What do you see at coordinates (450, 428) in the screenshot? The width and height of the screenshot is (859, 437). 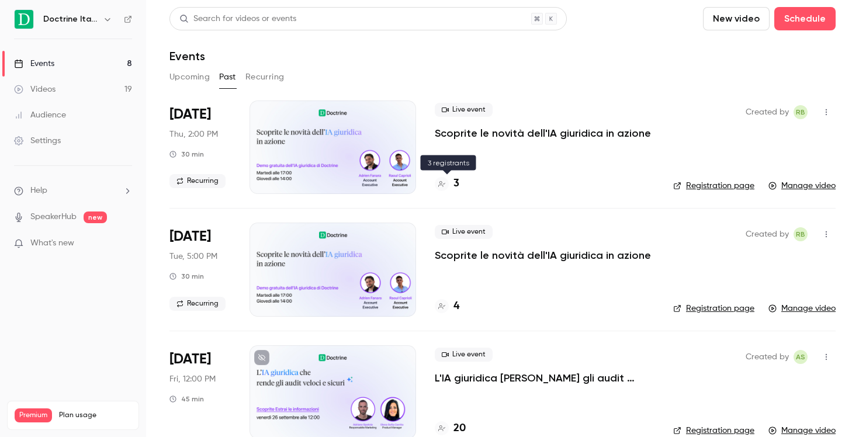 I see `a: 20` at bounding box center [450, 428].